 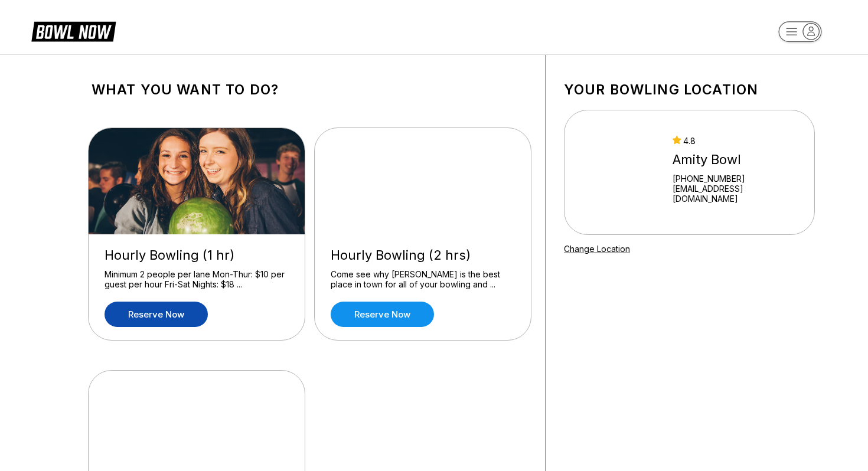 What do you see at coordinates (597, 248) in the screenshot?
I see `a: Change Location` at bounding box center [597, 248].